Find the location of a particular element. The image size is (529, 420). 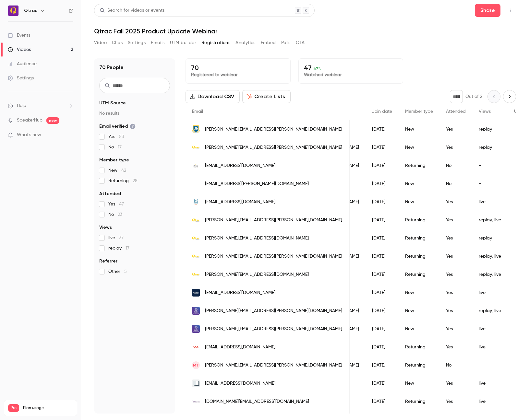

h1: Qtrac Fall 2025 Product Update Webinar is located at coordinates (305, 31).